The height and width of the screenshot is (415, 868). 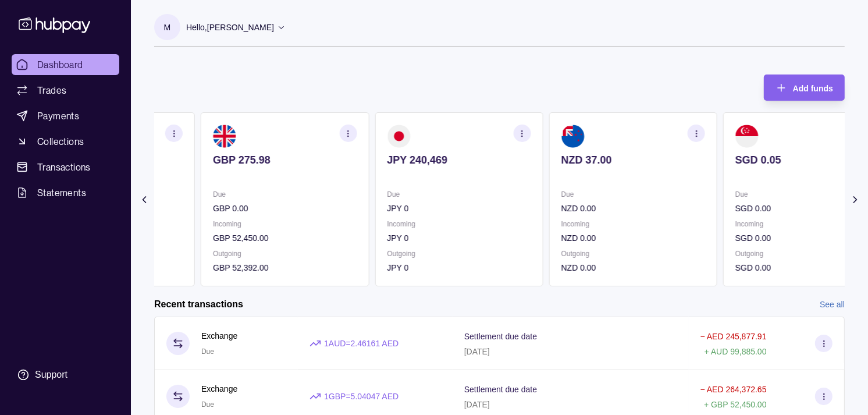 What do you see at coordinates (66, 65) in the screenshot?
I see `a: Dashboard` at bounding box center [66, 65].